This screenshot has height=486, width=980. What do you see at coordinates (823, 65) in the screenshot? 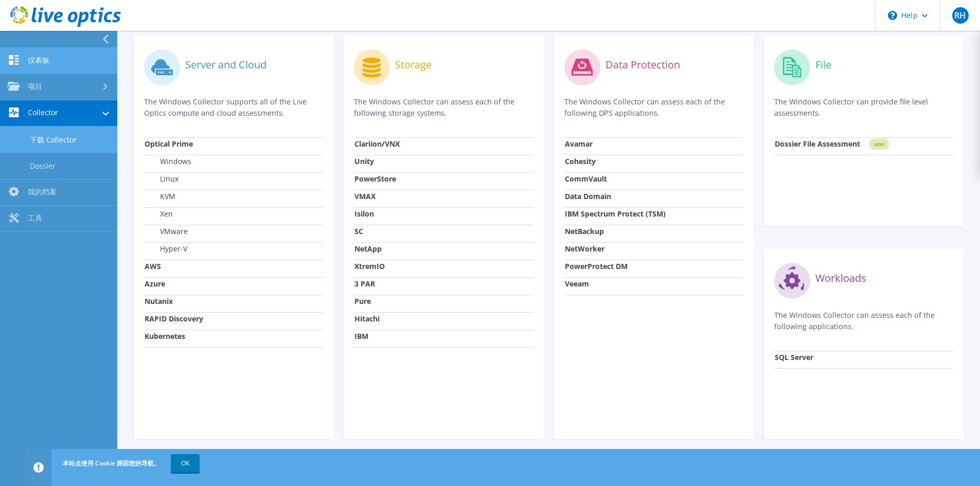
I see `label: File` at bounding box center [823, 65].